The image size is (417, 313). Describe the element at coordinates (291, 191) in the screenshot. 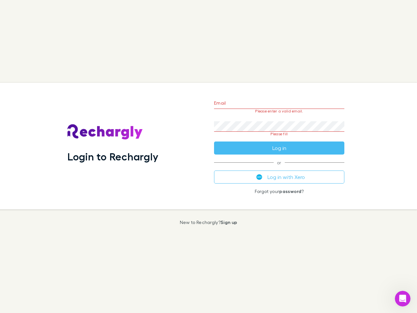

I see `a: password` at that location.